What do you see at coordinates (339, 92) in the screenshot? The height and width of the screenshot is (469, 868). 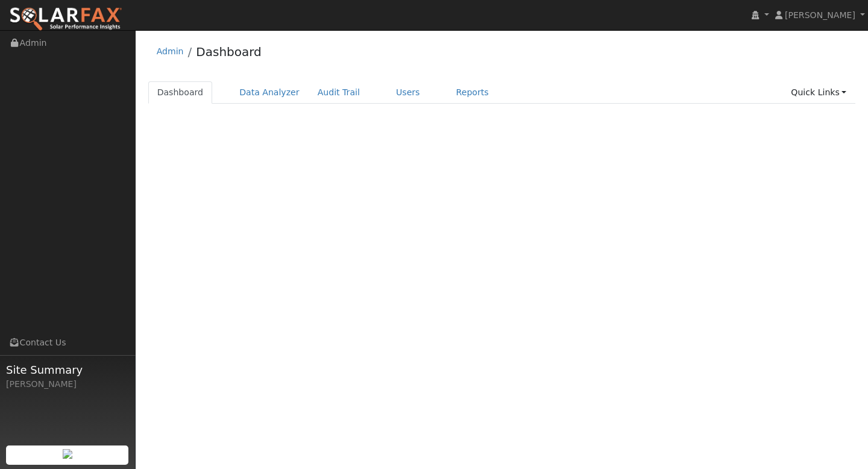 I see `a: Audit Trail` at bounding box center [339, 92].